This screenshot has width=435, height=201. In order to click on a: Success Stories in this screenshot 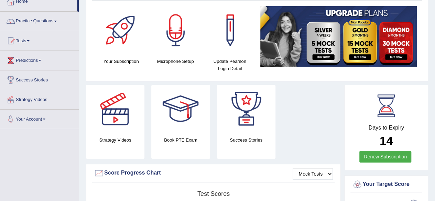, I will do `click(40, 79)`.